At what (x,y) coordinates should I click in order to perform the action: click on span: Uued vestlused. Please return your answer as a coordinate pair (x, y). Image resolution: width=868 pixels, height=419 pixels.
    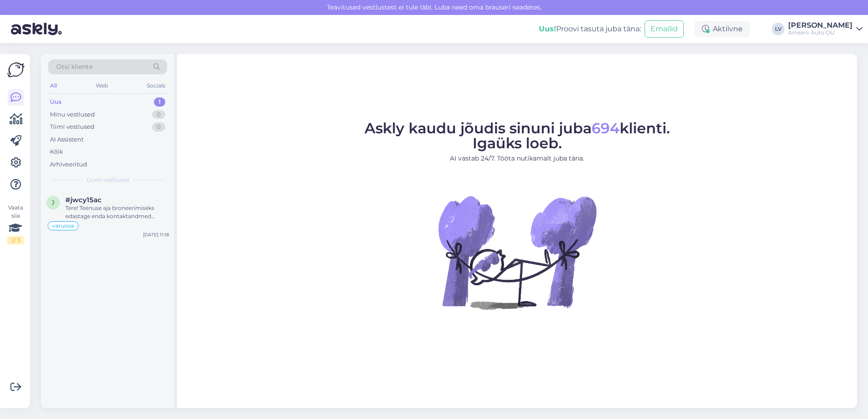
    Looking at the image, I should click on (108, 180).